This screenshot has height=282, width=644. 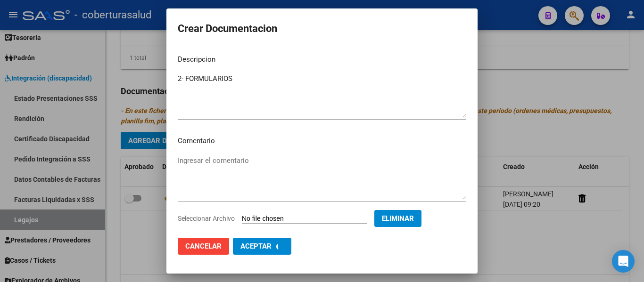 What do you see at coordinates (623, 261) in the screenshot?
I see `div: Open Intercom Messenger` at bounding box center [623, 261].